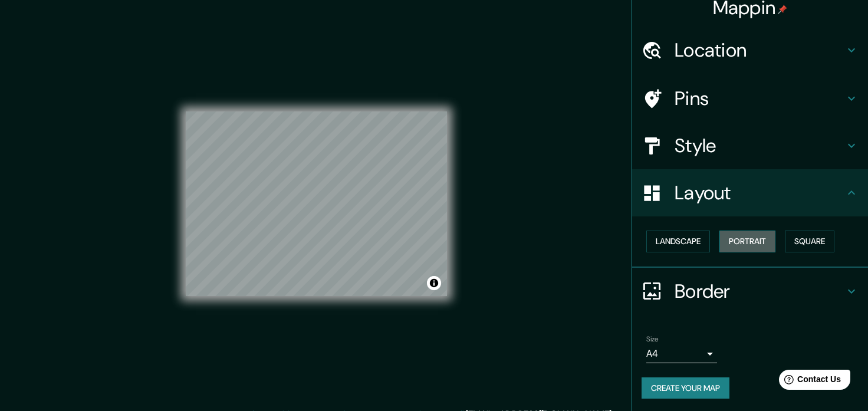 The height and width of the screenshot is (411, 868). Describe the element at coordinates (56, 14) in the screenshot. I see `span: Contact Us` at that location.